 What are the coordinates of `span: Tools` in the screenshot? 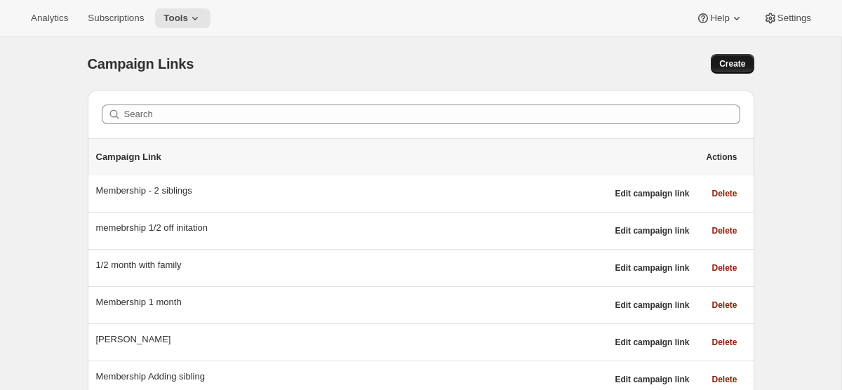 It's located at (176, 18).